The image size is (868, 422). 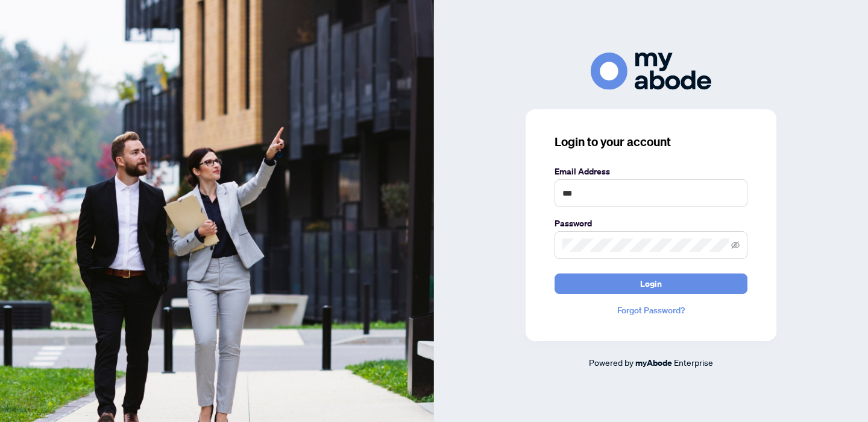 I want to click on label: Password, so click(x=651, y=223).